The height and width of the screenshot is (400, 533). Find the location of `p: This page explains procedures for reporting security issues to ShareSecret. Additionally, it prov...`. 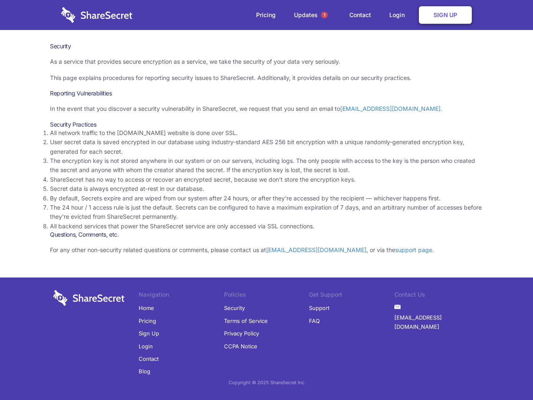

p: This page explains procedures for reporting security issues to ShareSecret. Additionally, it prov... is located at coordinates (267, 78).